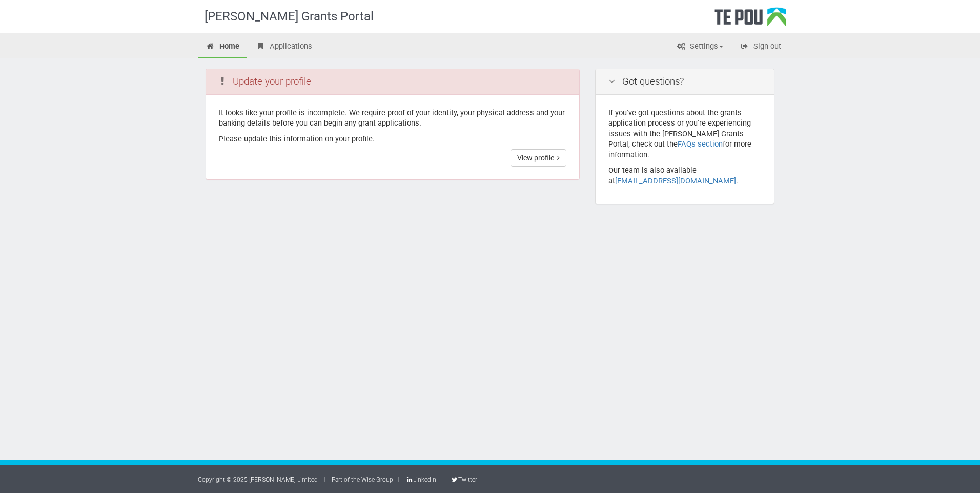  I want to click on a: FAQs section, so click(700, 144).